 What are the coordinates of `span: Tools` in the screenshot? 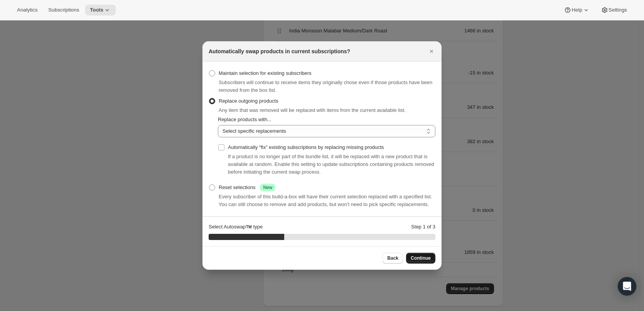 It's located at (97, 10).